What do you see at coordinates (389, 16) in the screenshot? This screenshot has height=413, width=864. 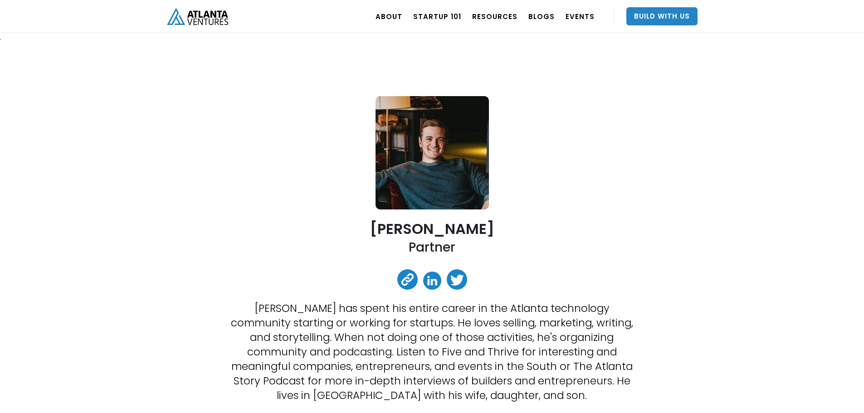 I see `a: ABOUT` at bounding box center [389, 16].